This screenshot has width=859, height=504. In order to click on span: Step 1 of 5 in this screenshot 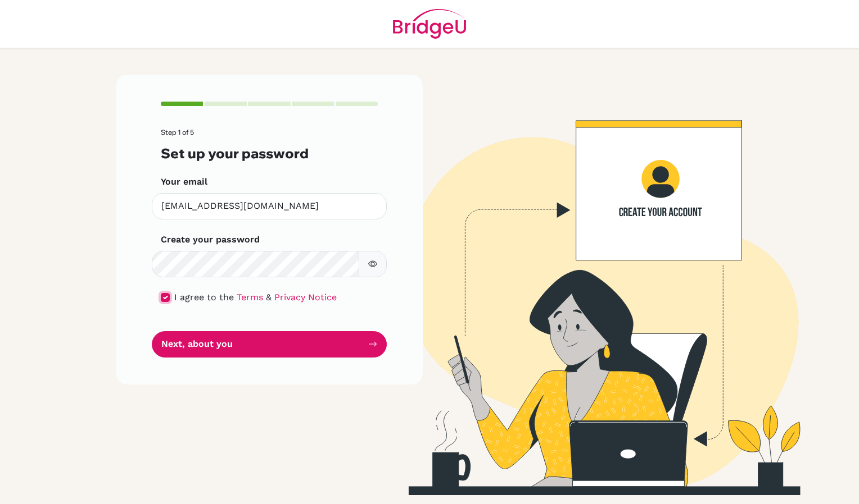, I will do `click(177, 132)`.